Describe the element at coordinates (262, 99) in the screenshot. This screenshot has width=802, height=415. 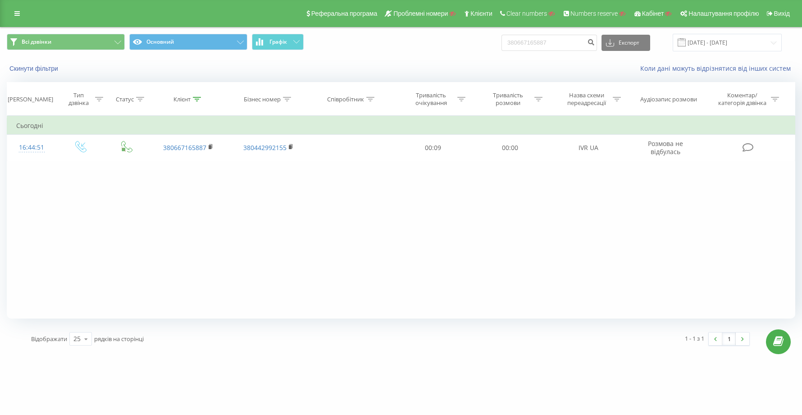
I see `div: Бізнес номер` at that location.